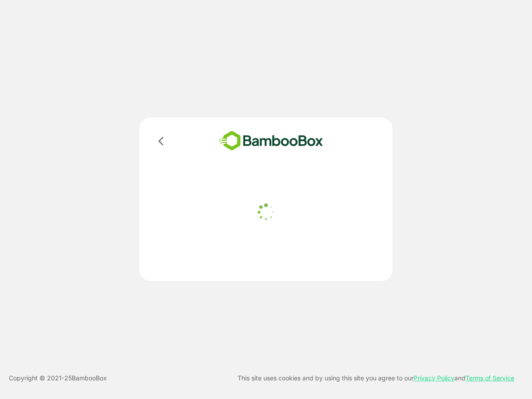 The height and width of the screenshot is (399, 532). Describe the element at coordinates (58, 379) in the screenshot. I see `p: Copyright © 2021- 25 BambooBox` at that location.